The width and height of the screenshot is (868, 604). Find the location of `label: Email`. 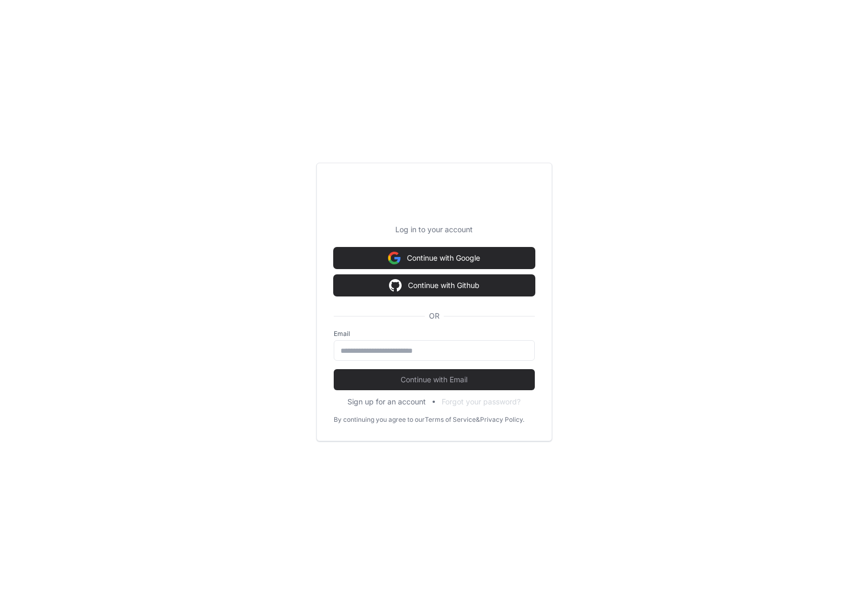

label: Email is located at coordinates (434, 334).